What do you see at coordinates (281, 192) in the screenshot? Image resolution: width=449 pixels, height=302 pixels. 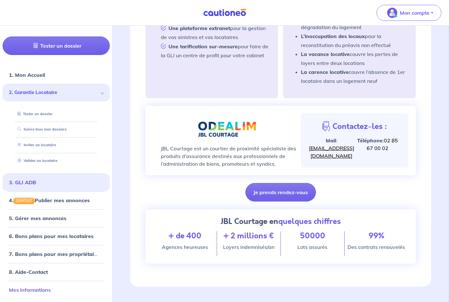 I see `button: Je prends rendez-vous` at bounding box center [281, 192].